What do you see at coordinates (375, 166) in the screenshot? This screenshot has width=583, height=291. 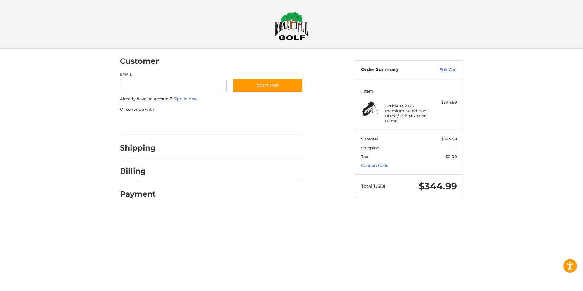 I see `a: Coupon Code` at bounding box center [375, 166].